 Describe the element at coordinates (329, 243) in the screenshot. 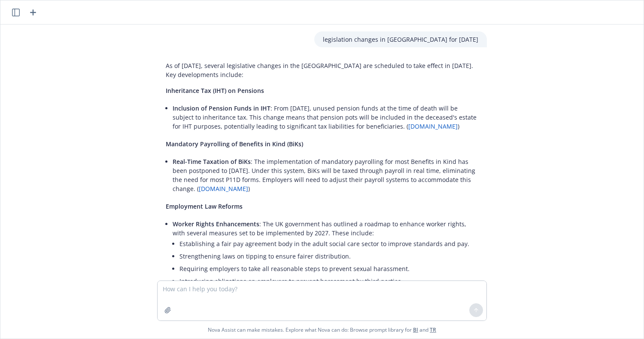

I see `li: Establishing a fair pay agreement body in the adult social care sector to improve standards and pay.` at that location.